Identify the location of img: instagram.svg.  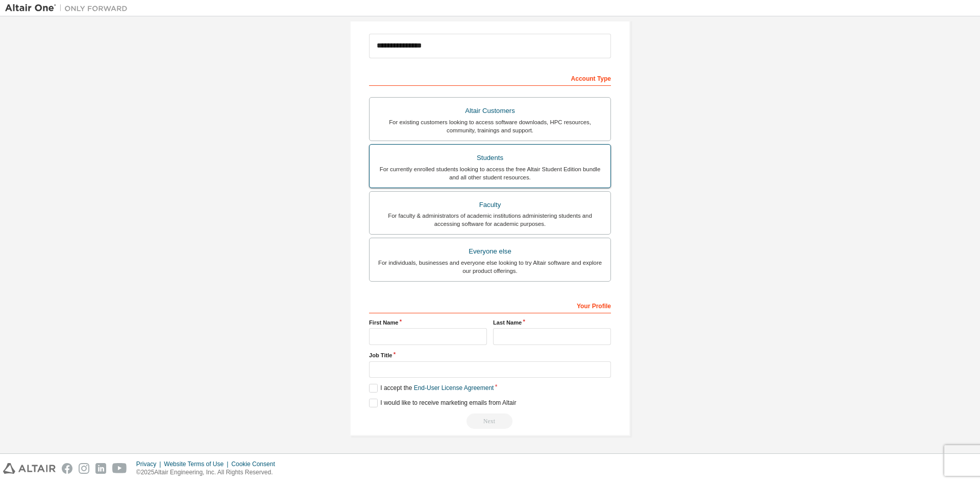
(83, 468).